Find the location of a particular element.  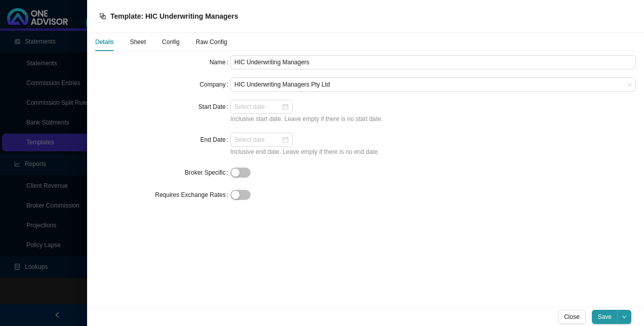

button: Close is located at coordinates (571, 317).